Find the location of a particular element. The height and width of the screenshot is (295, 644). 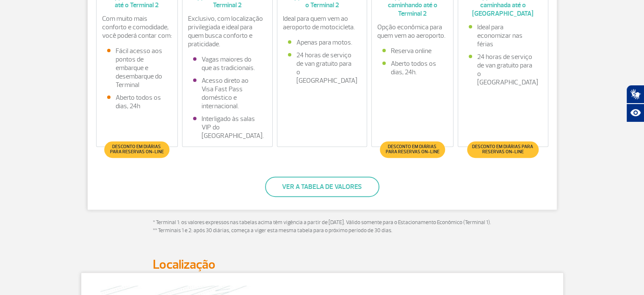

button: Ver a tabela de valores is located at coordinates (322, 187).